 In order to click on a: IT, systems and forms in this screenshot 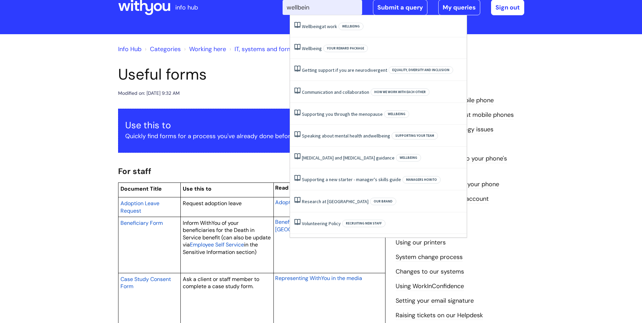, I will do `click(265, 49)`.